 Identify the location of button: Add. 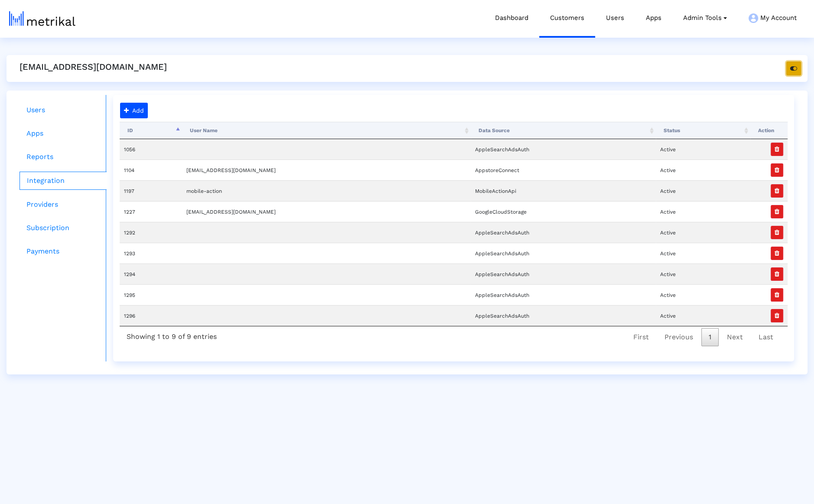
(134, 111).